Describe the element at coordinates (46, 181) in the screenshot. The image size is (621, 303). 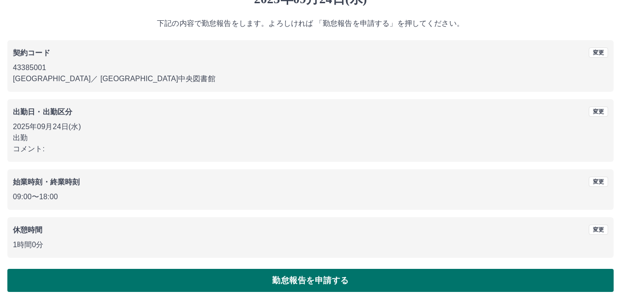
I see `b: 始業時刻・終業時刻` at that location.